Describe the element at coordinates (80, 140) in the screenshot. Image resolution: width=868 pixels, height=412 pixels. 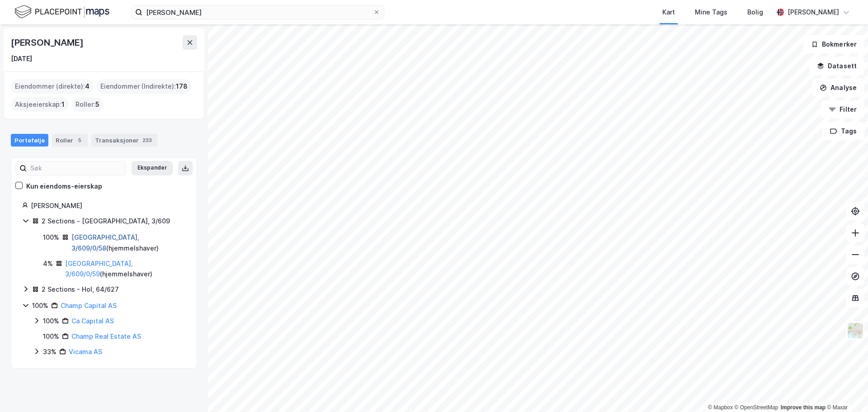
I see `div: 5` at that location.